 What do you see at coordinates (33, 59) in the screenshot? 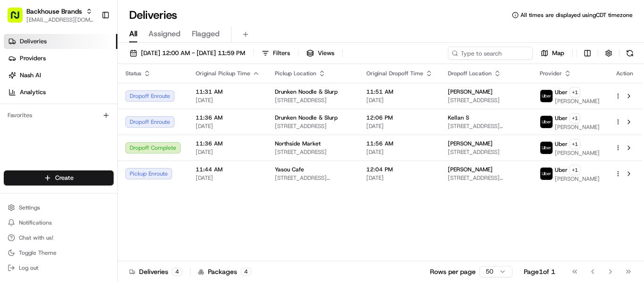
I see `span: Providers` at bounding box center [33, 59].